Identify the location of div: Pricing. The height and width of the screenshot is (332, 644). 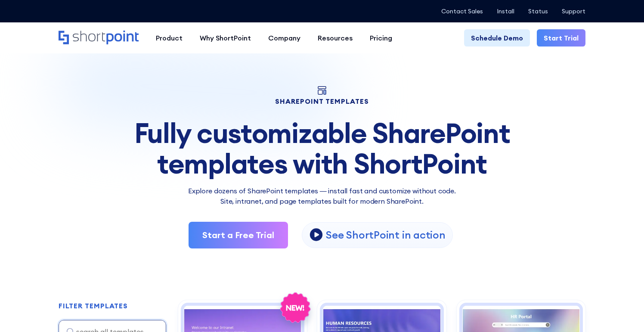
(381, 38).